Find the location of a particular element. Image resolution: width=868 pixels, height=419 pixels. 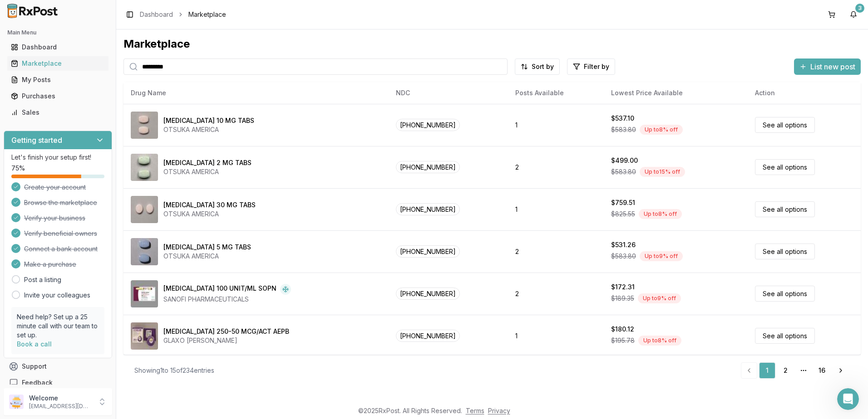

img: Abilify 10 MG TABS is located at coordinates (144, 125).